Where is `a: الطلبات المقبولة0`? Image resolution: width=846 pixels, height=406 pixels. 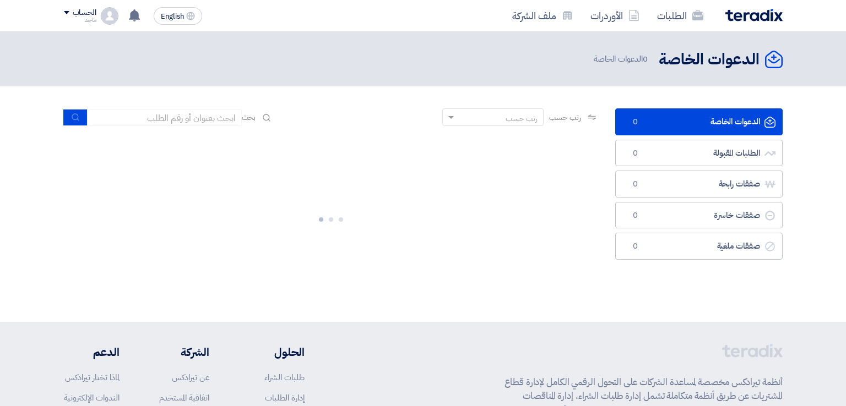
a: الطلبات المقبولة0 is located at coordinates (699, 153).